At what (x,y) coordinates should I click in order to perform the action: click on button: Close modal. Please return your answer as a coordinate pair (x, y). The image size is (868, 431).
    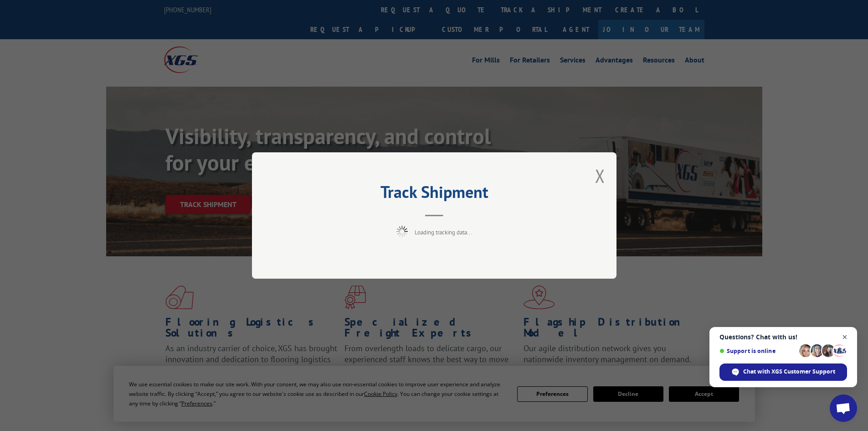
    Looking at the image, I should click on (600, 176).